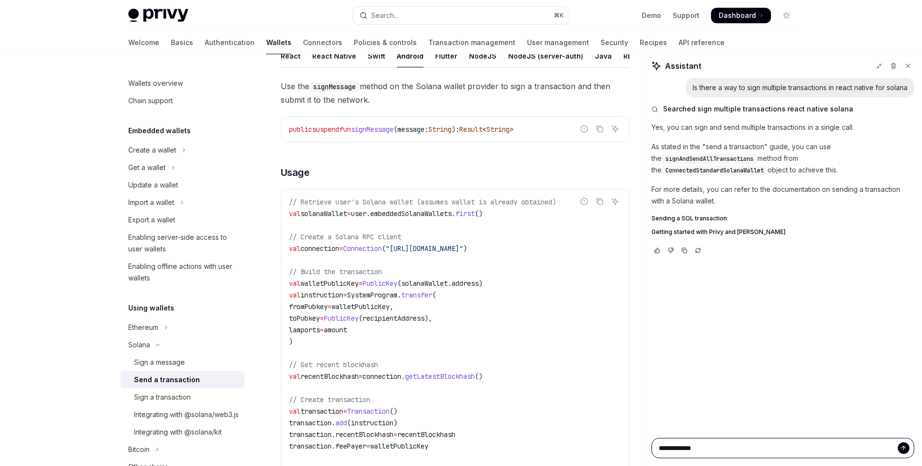 This screenshot has width=922, height=466. What do you see at coordinates (183, 101) in the screenshot?
I see `a: Chain support` at bounding box center [183, 101].